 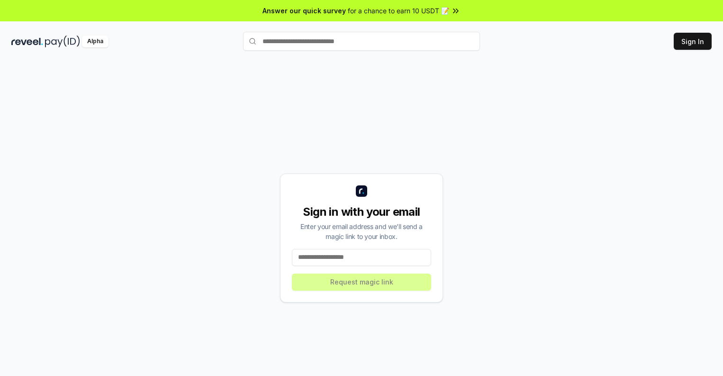 What do you see at coordinates (398, 10) in the screenshot?
I see `span: for a chance to earn 10 USDT 📝` at bounding box center [398, 10].